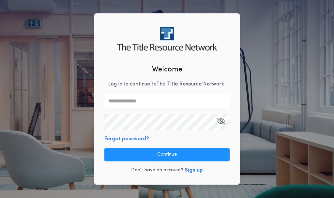 Image resolution: width=334 pixels, height=198 pixels. What do you see at coordinates (167, 154) in the screenshot?
I see `button: Continue` at bounding box center [167, 154].